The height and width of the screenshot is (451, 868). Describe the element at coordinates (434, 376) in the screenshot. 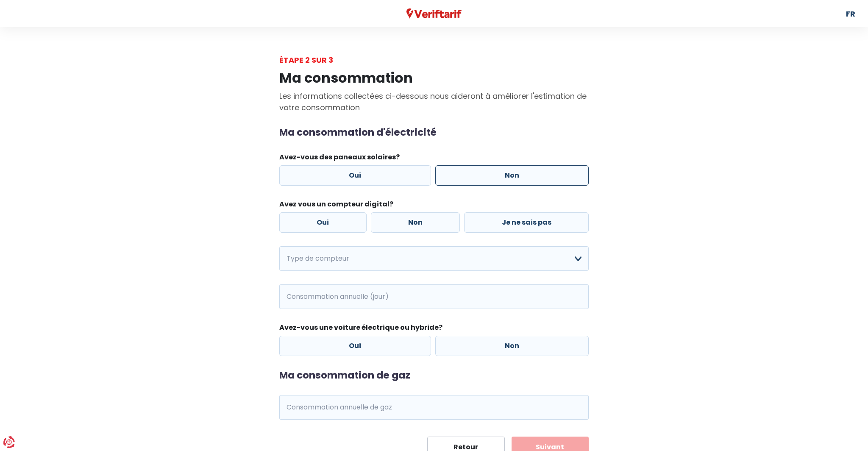

I see `h2: Ma consommation de gaz` at that location.